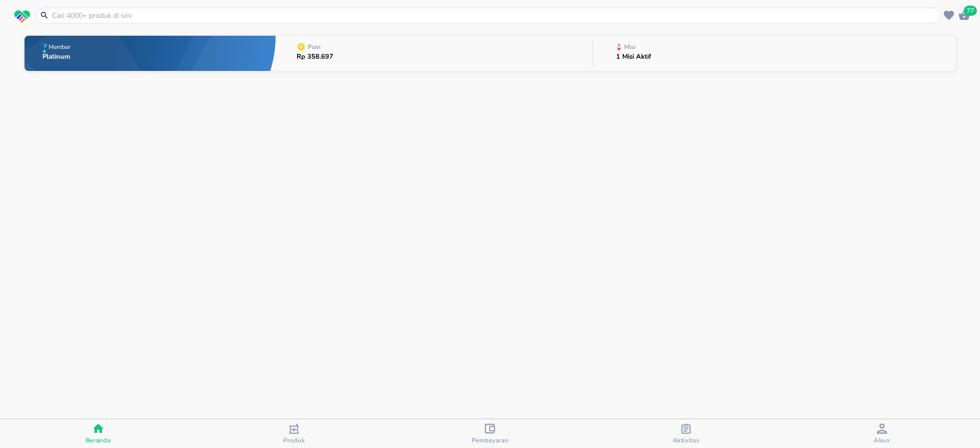 The height and width of the screenshot is (448, 980). What do you see at coordinates (774, 53) in the screenshot?
I see `button: Misi1 Misi Aktif` at bounding box center [774, 53].